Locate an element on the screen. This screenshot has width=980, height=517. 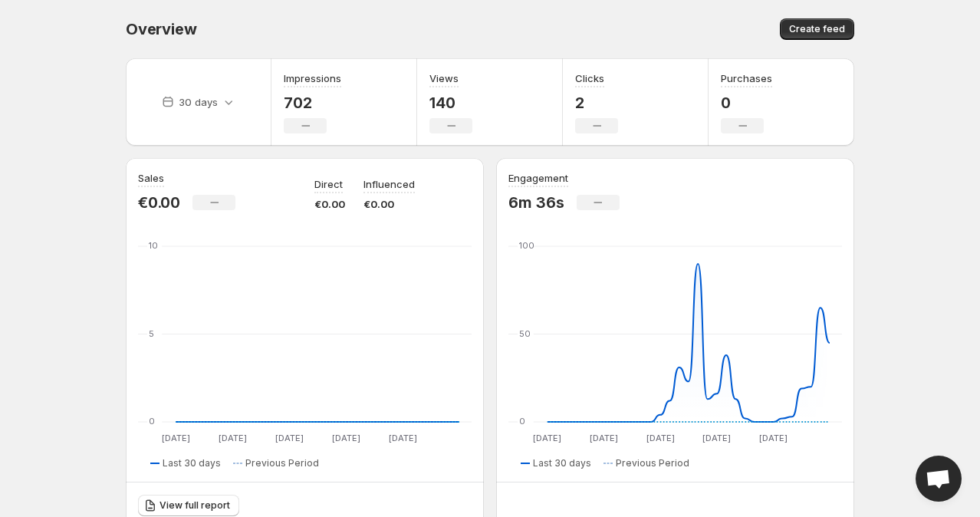
p: 30 days is located at coordinates (198, 102).